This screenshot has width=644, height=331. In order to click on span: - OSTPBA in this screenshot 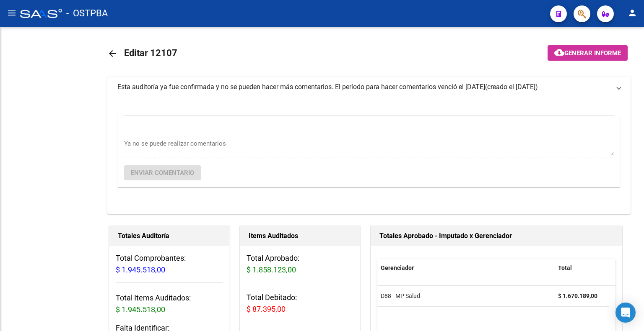, I will do `click(87, 14)`.